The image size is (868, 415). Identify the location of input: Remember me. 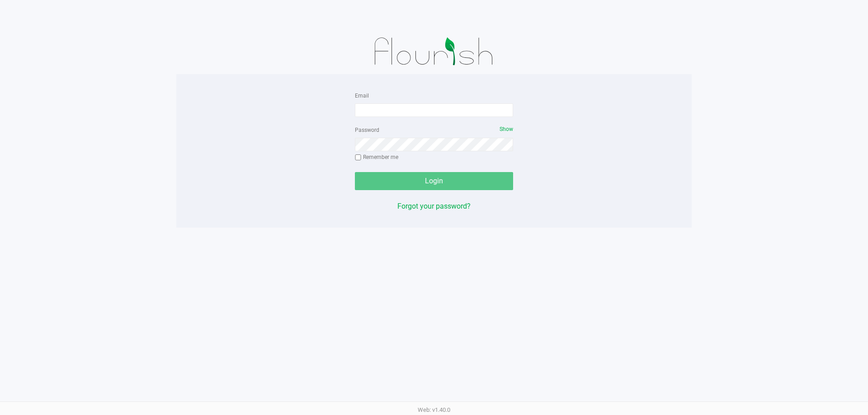
(358, 158).